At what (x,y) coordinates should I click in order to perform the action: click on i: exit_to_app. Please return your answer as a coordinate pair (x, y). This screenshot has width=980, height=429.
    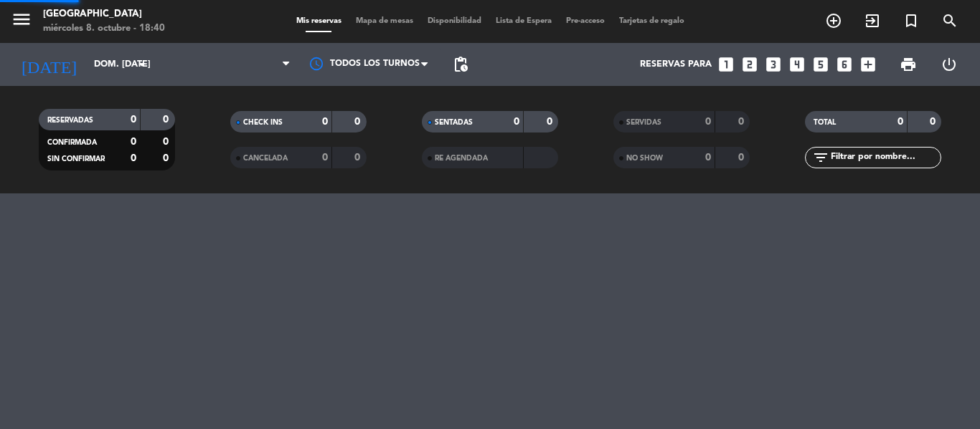
    Looking at the image, I should click on (872, 21).